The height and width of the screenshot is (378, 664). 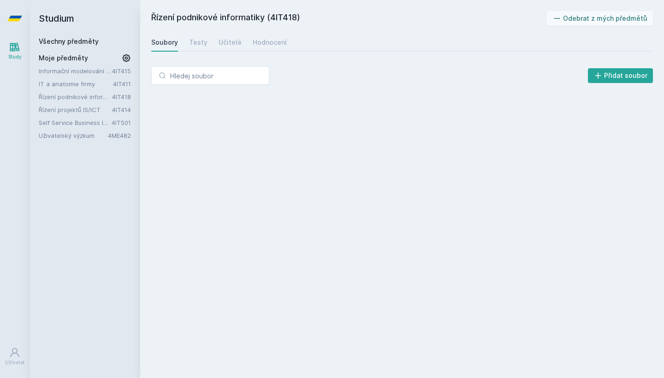 What do you see at coordinates (15, 363) in the screenshot?
I see `div: Uživatel` at bounding box center [15, 363].